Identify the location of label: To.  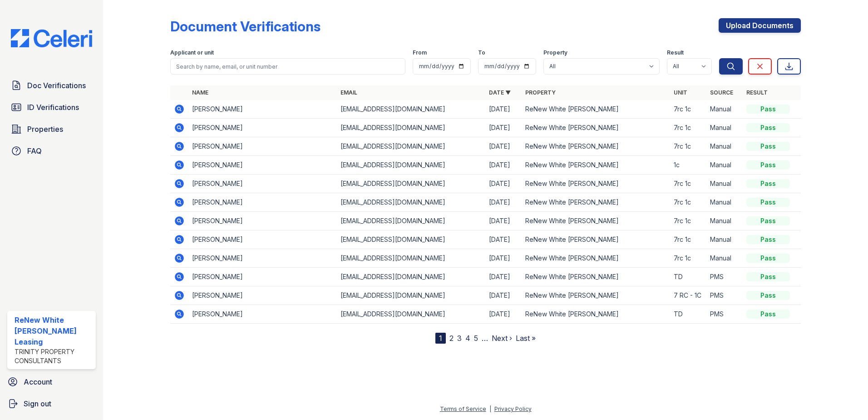
(482, 53).